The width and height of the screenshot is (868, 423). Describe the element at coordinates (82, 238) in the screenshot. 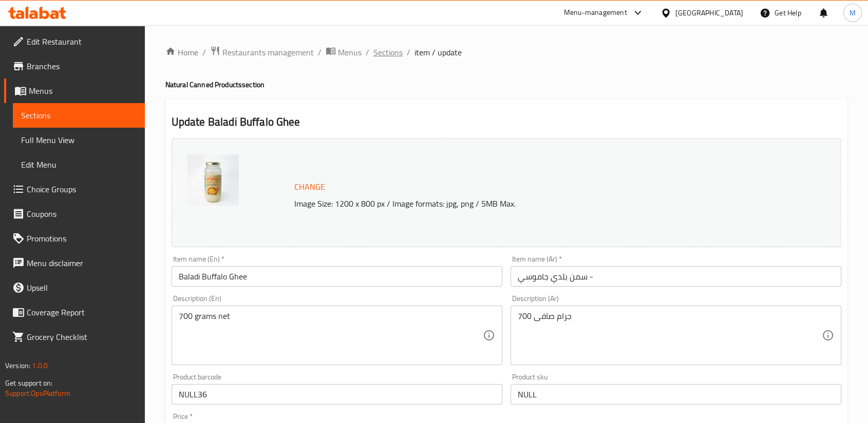

I see `span: Promotions` at that location.